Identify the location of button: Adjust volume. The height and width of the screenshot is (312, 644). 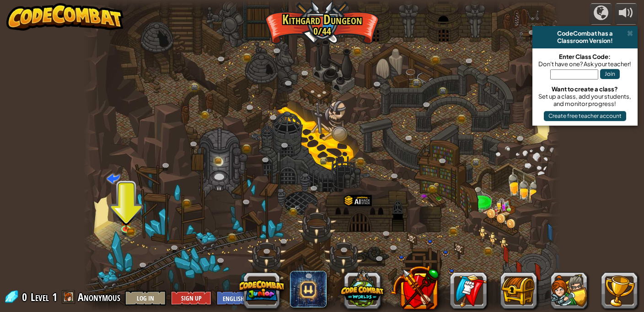
(626, 14).